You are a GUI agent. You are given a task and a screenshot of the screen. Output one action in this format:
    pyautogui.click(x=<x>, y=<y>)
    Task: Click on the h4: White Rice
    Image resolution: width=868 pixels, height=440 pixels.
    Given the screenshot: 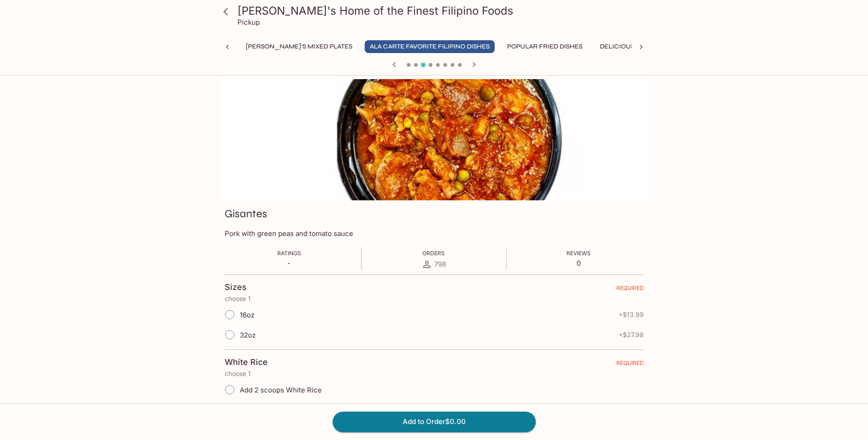 What is the action you would take?
    pyautogui.click(x=246, y=363)
    